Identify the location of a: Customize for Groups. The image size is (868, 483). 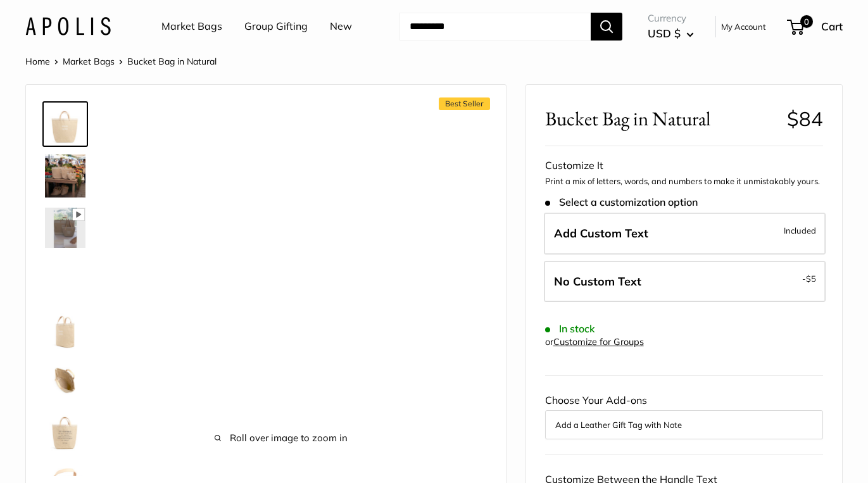
(598, 342).